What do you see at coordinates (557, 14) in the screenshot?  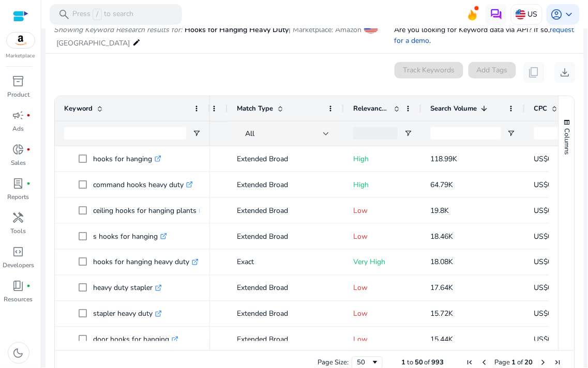 I see `span: account_circle` at bounding box center [557, 14].